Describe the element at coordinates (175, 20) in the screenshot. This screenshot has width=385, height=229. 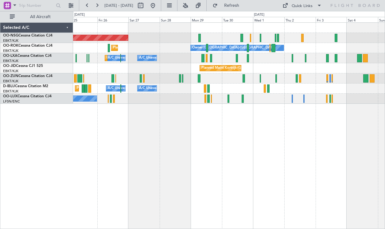
I see `div: Sun 28` at that location.